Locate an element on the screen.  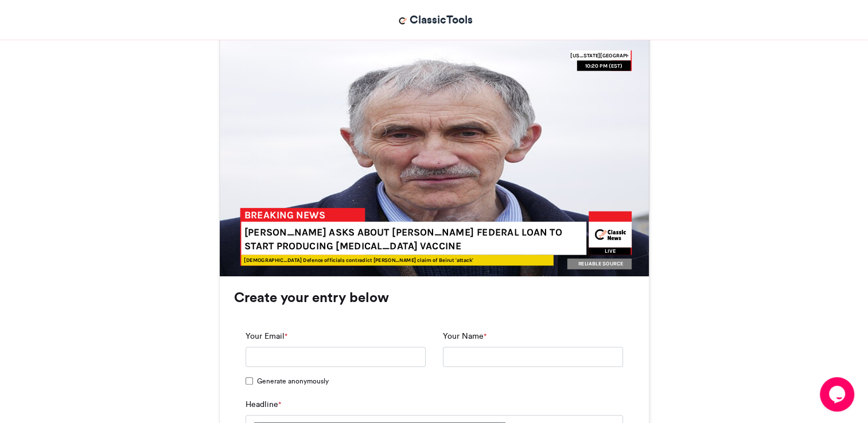
div: LIVE is located at coordinates (609, 251).